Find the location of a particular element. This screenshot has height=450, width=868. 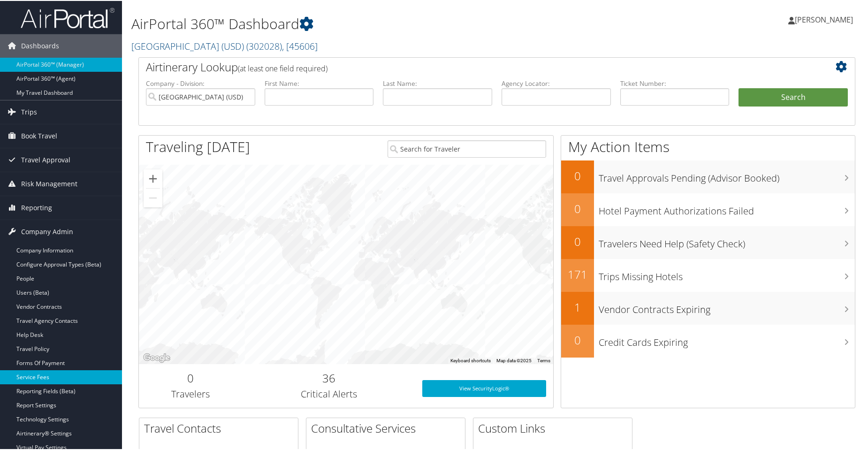

a: 171Trips Missing Hotels is located at coordinates (708, 275).